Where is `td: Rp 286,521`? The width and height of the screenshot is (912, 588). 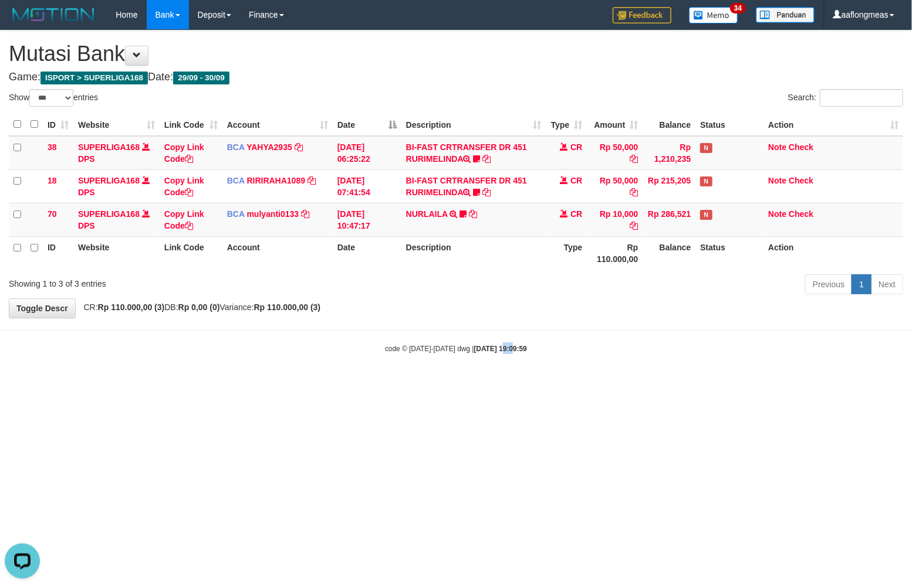 td: Rp 286,521 is located at coordinates (669, 219).